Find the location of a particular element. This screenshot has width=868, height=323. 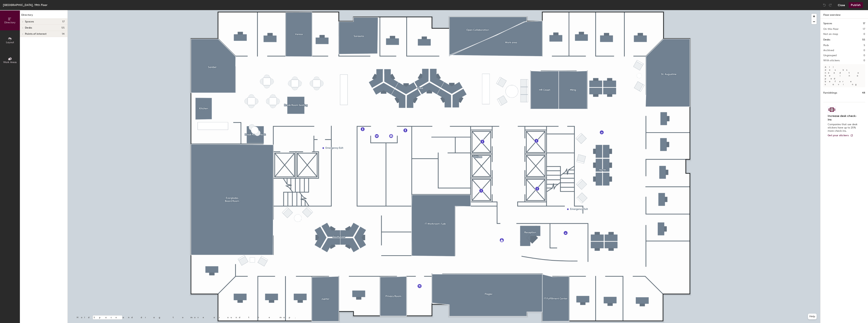

h2: 17 is located at coordinates (864, 29).